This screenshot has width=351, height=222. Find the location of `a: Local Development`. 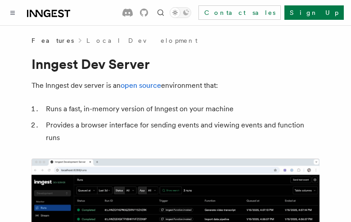

a: Local Development is located at coordinates (142, 40).